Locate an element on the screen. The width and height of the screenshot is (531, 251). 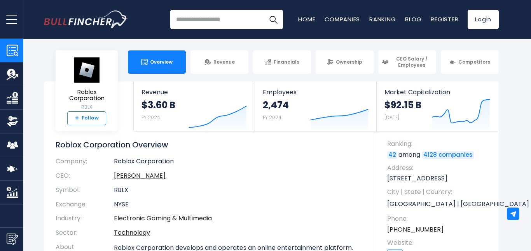
a: 42 is located at coordinates (392, 155).